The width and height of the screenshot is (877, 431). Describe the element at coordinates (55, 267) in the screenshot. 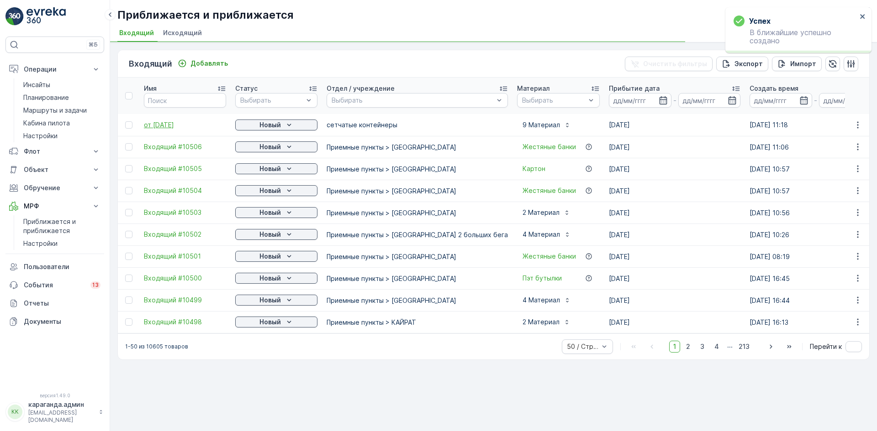

I see `a: Пользователи` at that location.